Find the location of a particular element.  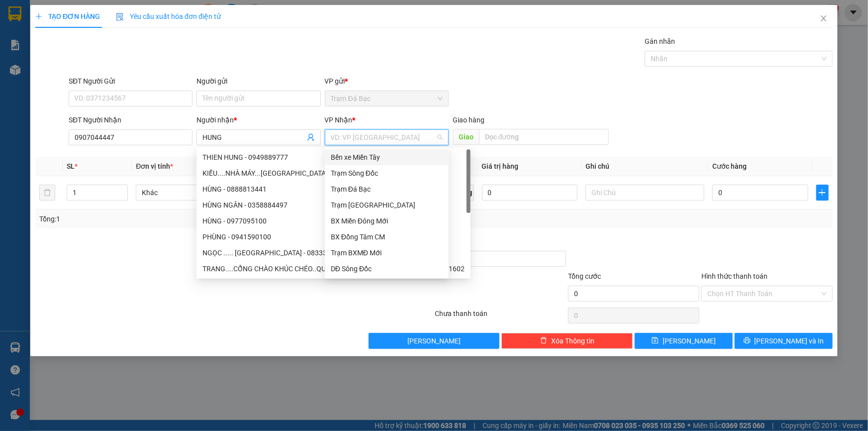

span: Xóa Thông tin is located at coordinates (573, 341).